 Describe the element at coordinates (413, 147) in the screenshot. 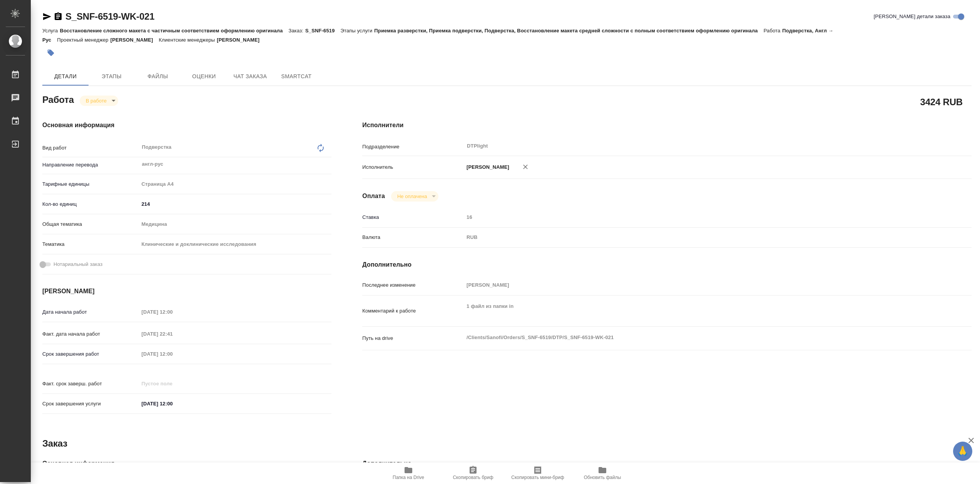

I see `p: Подразделение` at that location.